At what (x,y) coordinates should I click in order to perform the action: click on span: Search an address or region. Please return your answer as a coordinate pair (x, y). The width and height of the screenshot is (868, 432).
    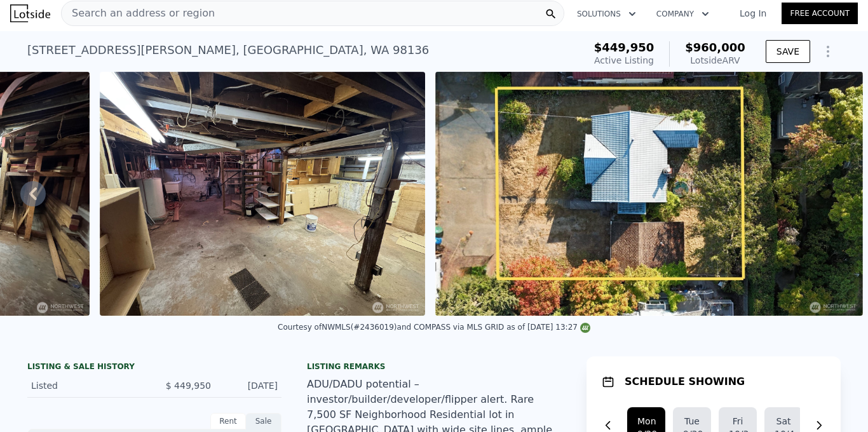
    Looking at the image, I should click on (138, 14).